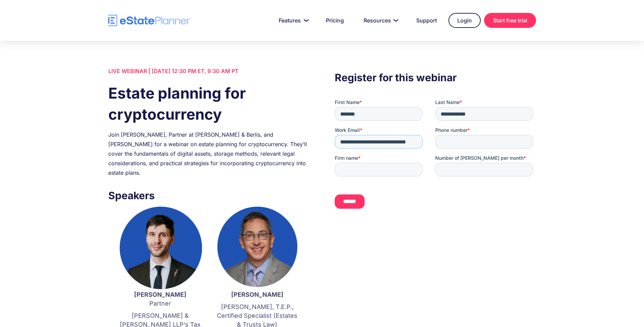 This screenshot has height=327, width=644. What do you see at coordinates (209, 195) in the screenshot?
I see `h3: Speakers` at bounding box center [209, 195].